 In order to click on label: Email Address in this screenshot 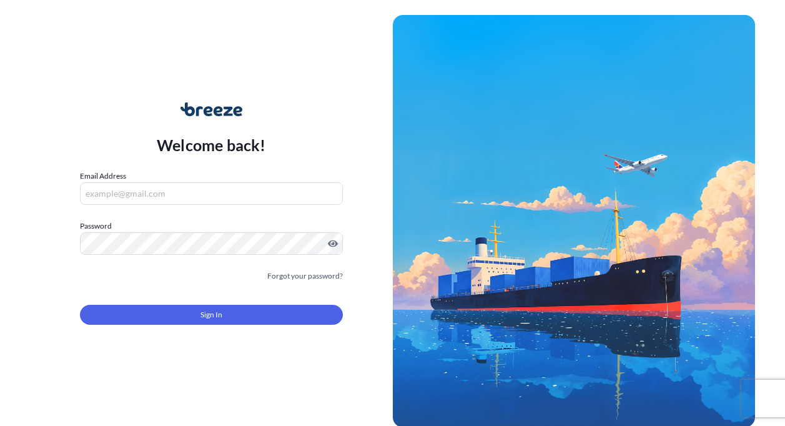, I will do `click(103, 176)`.